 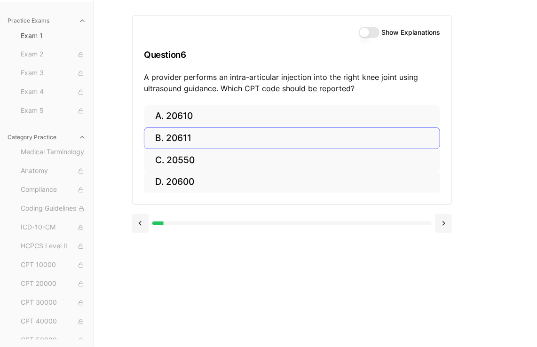 What do you see at coordinates (53, 92) in the screenshot?
I see `span: Exam 4` at bounding box center [53, 92].